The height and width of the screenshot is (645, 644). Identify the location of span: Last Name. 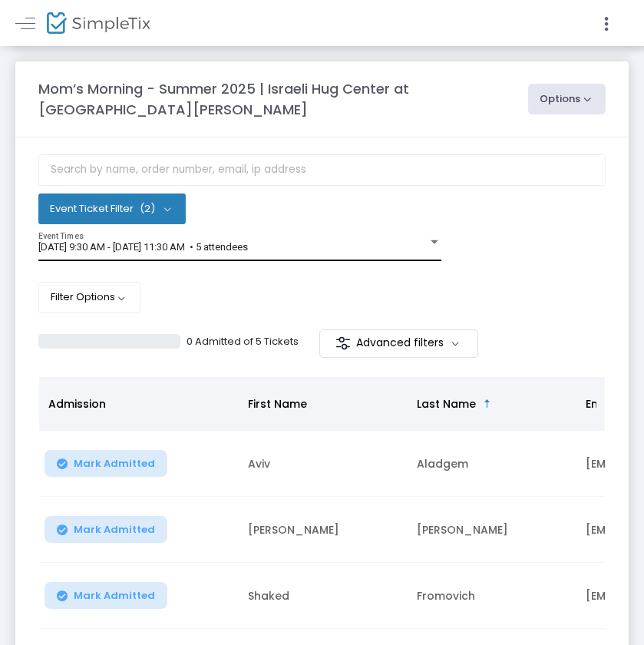
(446, 404).